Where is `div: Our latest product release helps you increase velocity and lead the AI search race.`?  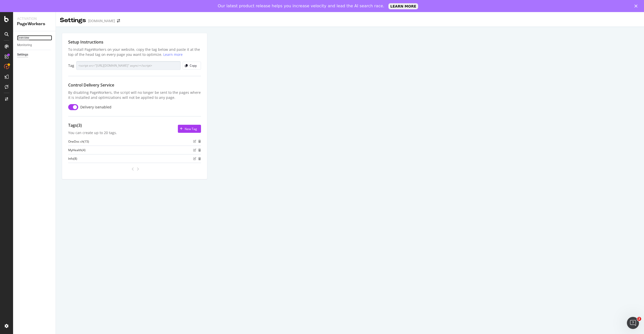
div: Our latest product release helps you increase velocity and lead the AI search race. is located at coordinates (301, 6).